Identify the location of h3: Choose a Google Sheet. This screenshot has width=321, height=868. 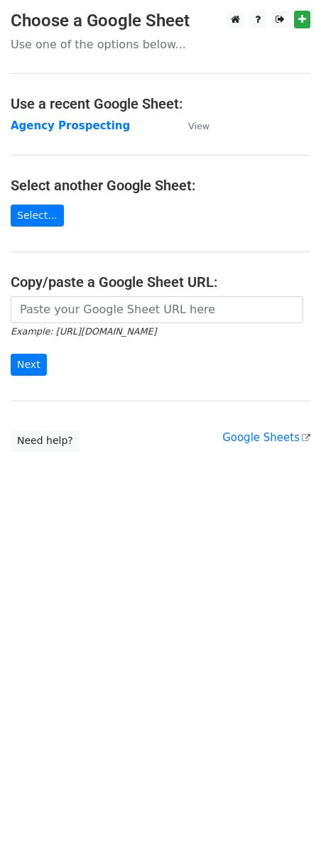
(160, 21).